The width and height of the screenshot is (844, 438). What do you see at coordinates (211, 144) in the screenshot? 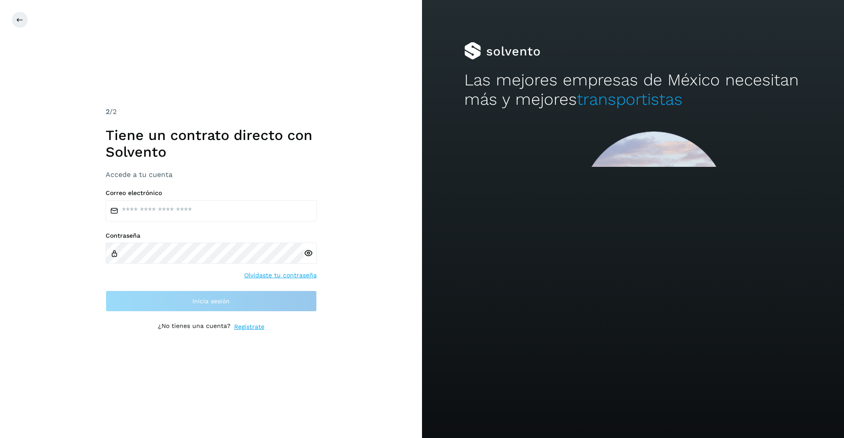
I see `h1: Tiene un contrato directo con Solvento` at bounding box center [211, 144].